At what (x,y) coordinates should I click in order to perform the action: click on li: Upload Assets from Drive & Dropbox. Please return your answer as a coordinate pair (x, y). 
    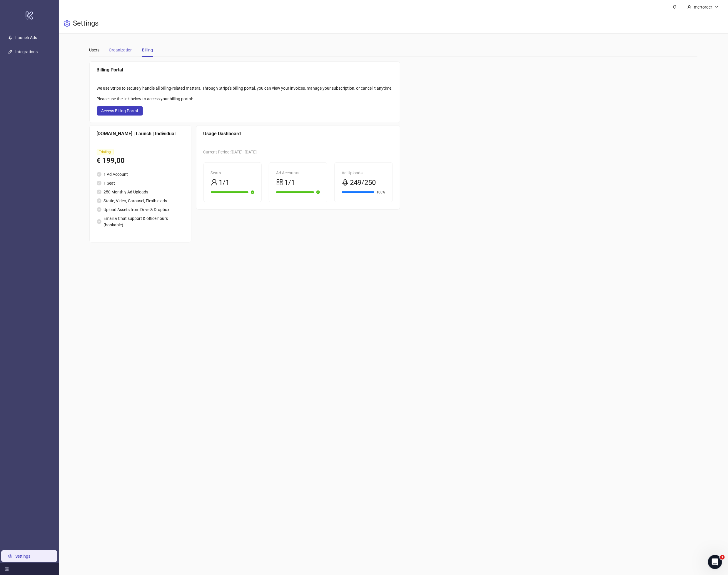
    Looking at the image, I should click on (140, 210).